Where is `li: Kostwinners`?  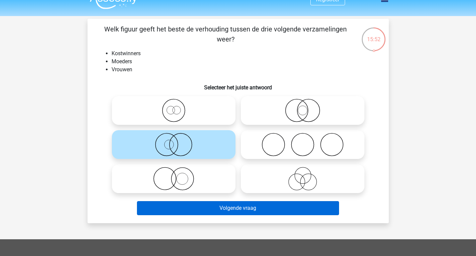
li: Kostwinners is located at coordinates (245, 53).